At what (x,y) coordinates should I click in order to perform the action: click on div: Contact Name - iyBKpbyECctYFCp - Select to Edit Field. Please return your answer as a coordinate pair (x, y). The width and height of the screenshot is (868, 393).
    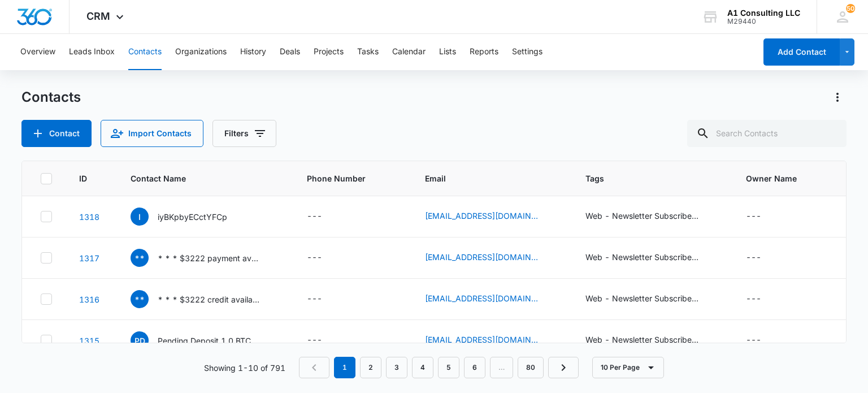
    Looking at the image, I should click on (189, 216).